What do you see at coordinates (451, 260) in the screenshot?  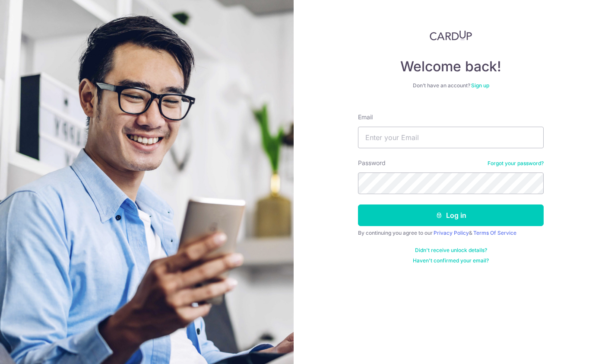 I see `a: Haven't confirmed your email?` at bounding box center [451, 260].